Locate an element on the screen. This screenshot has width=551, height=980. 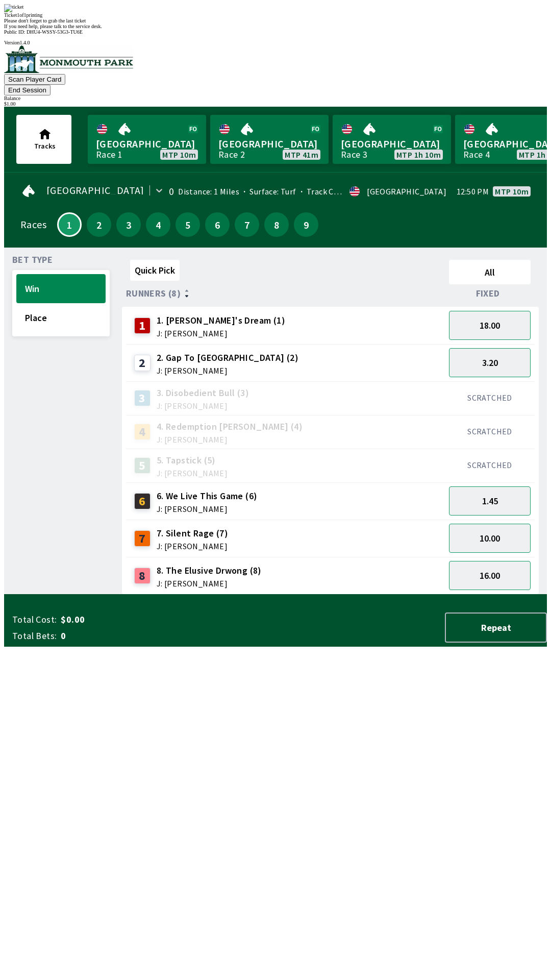
span: 0 is located at coordinates (141, 636).